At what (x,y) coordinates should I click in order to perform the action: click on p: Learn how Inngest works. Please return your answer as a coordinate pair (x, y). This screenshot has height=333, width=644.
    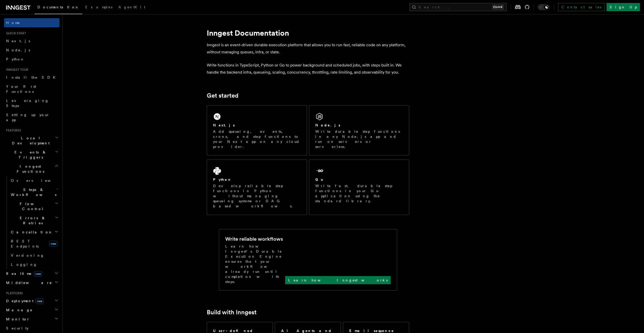
    Looking at the image, I should click on (338, 280).